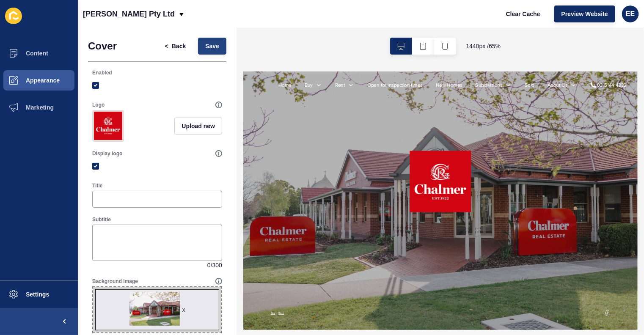  Describe the element at coordinates (318, 21) in the screenshot. I see `a: New Homes` at that location.